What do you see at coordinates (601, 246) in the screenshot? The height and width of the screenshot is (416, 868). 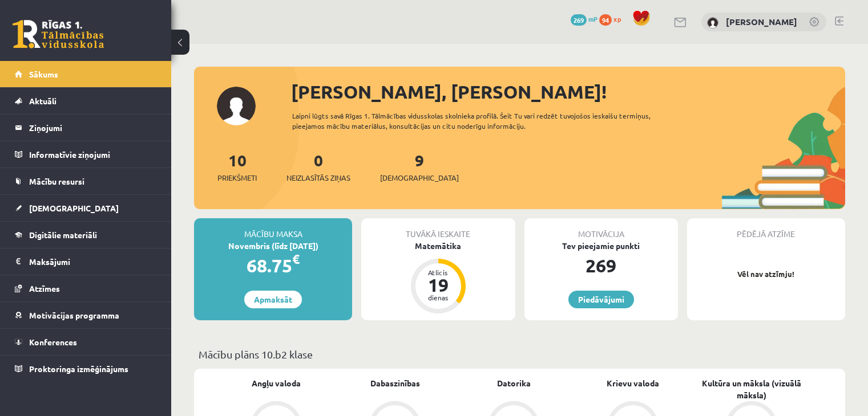 I see `div: Tev pieejamie punkti` at bounding box center [601, 246].